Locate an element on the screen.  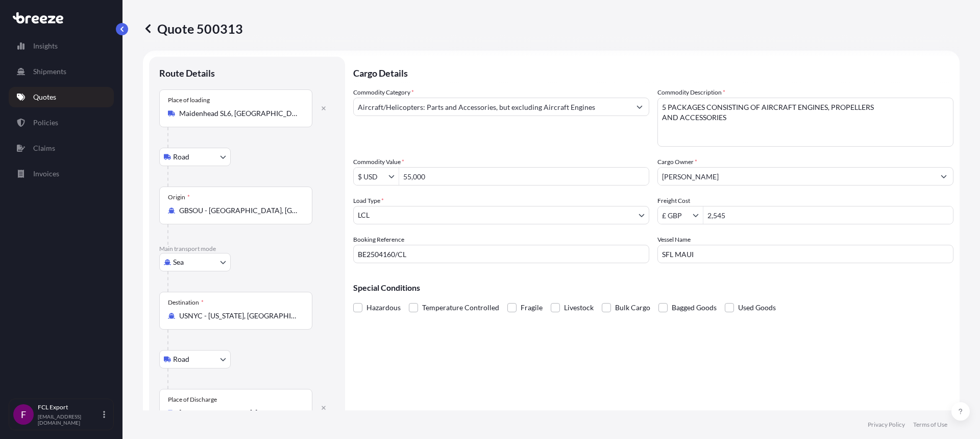
span: Load Type is located at coordinates (369, 200).